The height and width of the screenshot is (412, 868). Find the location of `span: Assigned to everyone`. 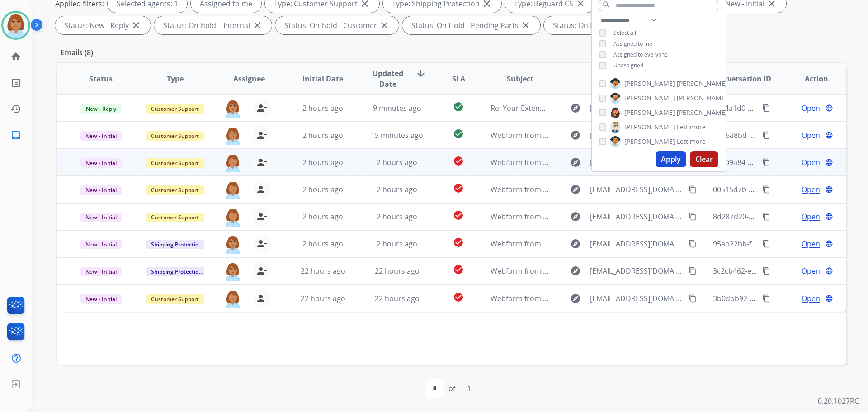

span: Assigned to everyone is located at coordinates (640, 54).